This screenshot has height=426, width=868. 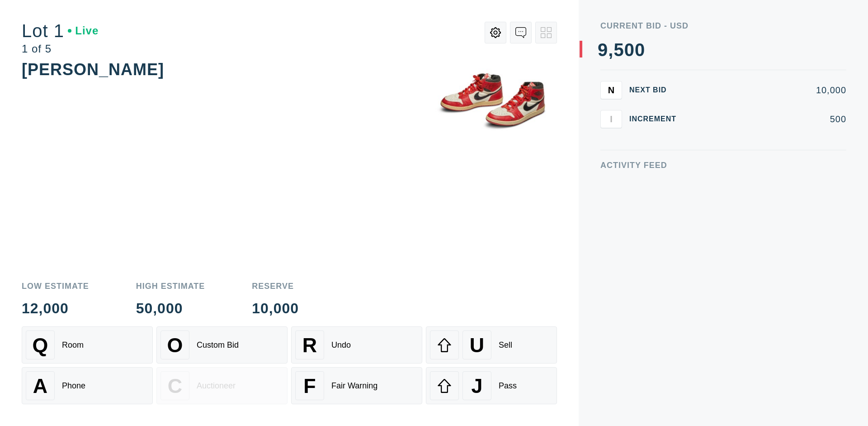 I want to click on div: Current Bid - USD, so click(x=723, y=26).